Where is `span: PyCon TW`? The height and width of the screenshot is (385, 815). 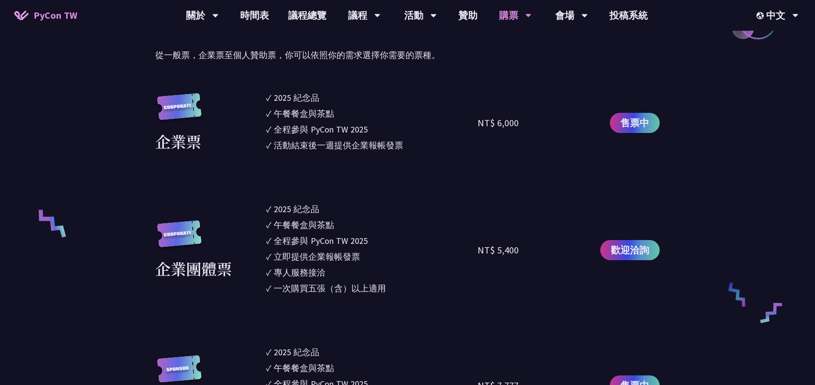
span: PyCon TW is located at coordinates (55, 15).